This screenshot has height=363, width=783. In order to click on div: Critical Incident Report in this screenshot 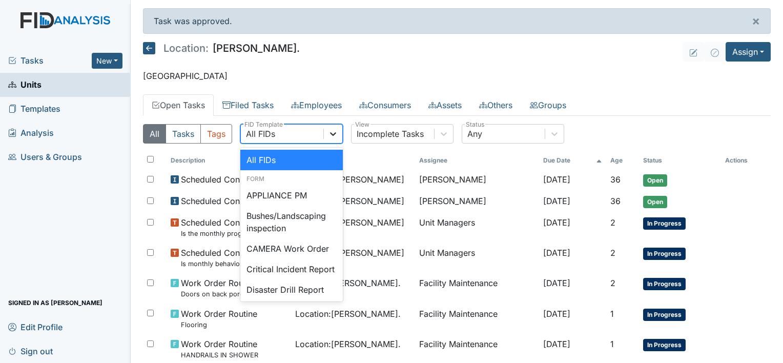, I will do `click(292, 269)`.